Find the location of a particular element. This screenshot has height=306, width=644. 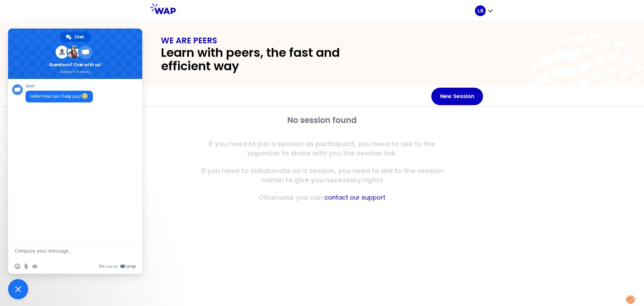

span: WAP is located at coordinates (59, 86).